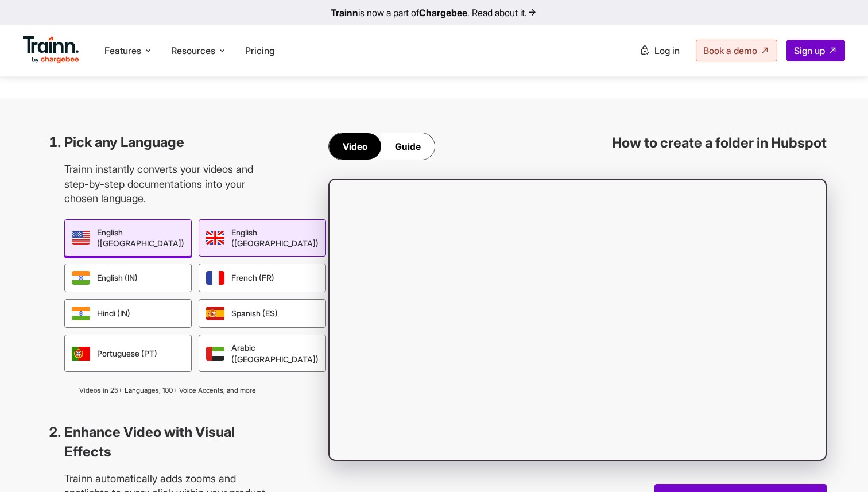  Describe the element at coordinates (262, 314) in the screenshot. I see `div: Spanish (ES)` at that location.